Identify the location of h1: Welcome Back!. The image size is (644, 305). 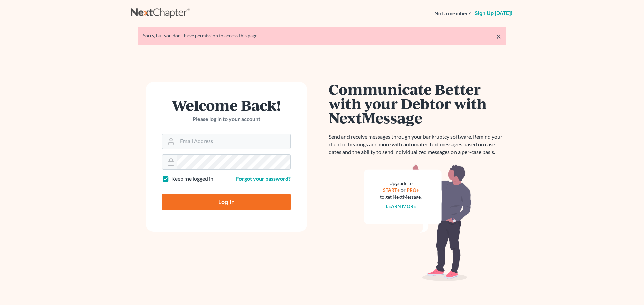
(227, 105).